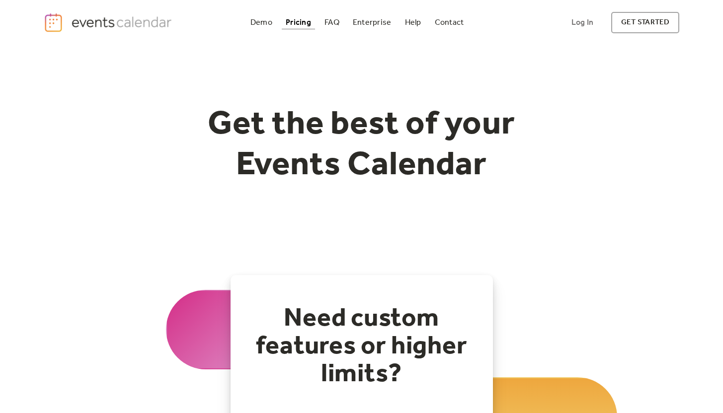 The image size is (723, 413). I want to click on a: Enterprise, so click(372, 22).